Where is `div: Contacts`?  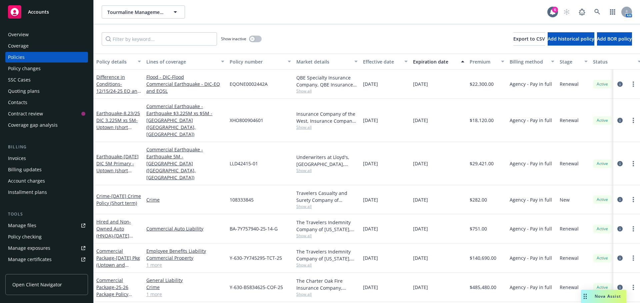 div: Contacts is located at coordinates (18, 103).